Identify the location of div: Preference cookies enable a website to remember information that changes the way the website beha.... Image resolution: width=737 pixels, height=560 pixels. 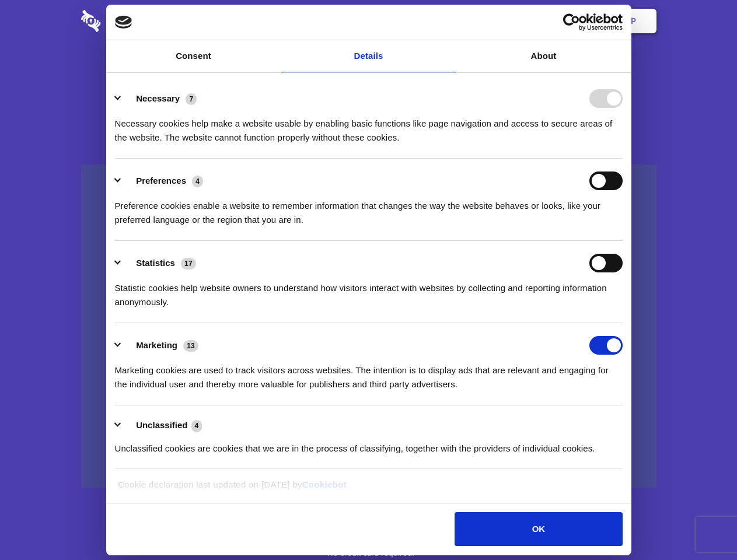
(369, 208).